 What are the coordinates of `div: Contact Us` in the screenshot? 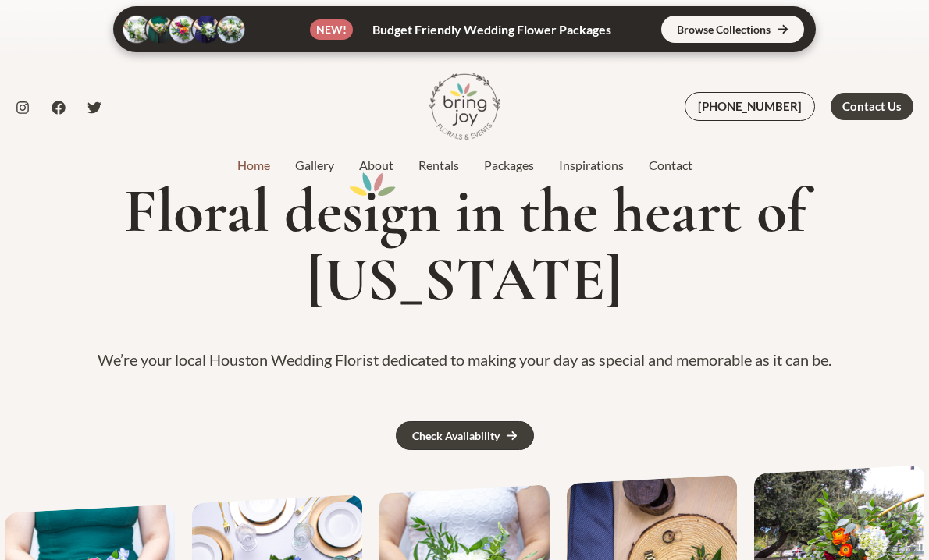 It's located at (872, 106).